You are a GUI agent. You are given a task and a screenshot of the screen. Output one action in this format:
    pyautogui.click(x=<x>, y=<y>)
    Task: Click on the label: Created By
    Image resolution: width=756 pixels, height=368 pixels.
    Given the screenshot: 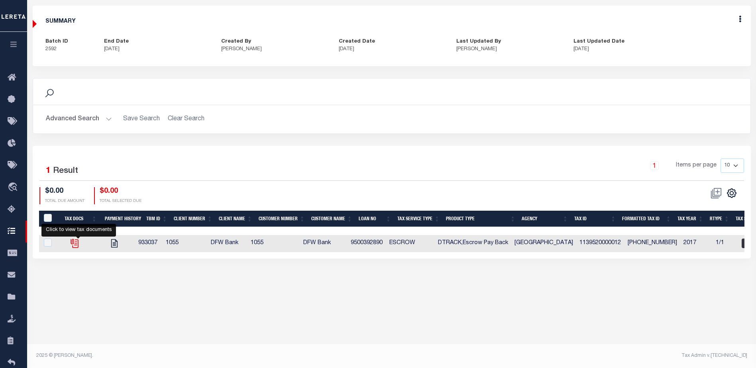 What is the action you would take?
    pyautogui.click(x=236, y=42)
    